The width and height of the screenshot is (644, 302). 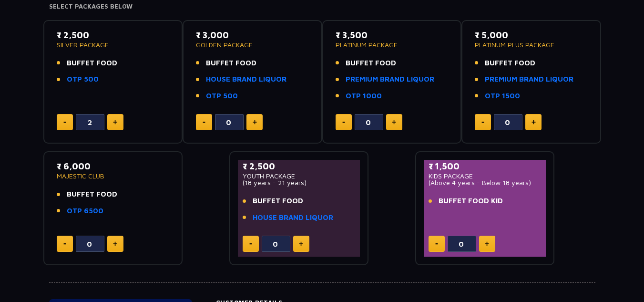 What do you see at coordinates (392, 45) in the screenshot?
I see `p: PLATINUM PACKAGE` at bounding box center [392, 45].